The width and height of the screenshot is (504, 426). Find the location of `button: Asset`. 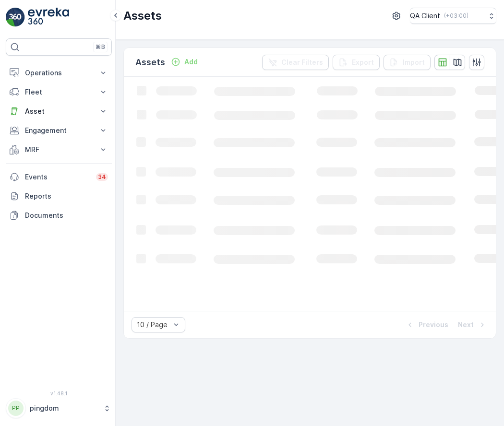

button: Asset is located at coordinates (58, 111).